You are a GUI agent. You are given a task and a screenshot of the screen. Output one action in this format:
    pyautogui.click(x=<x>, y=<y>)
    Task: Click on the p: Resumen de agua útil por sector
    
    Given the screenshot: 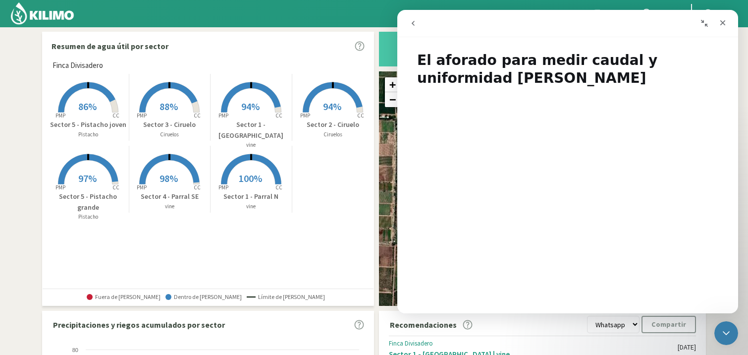 What is the action you would take?
    pyautogui.click(x=110, y=46)
    